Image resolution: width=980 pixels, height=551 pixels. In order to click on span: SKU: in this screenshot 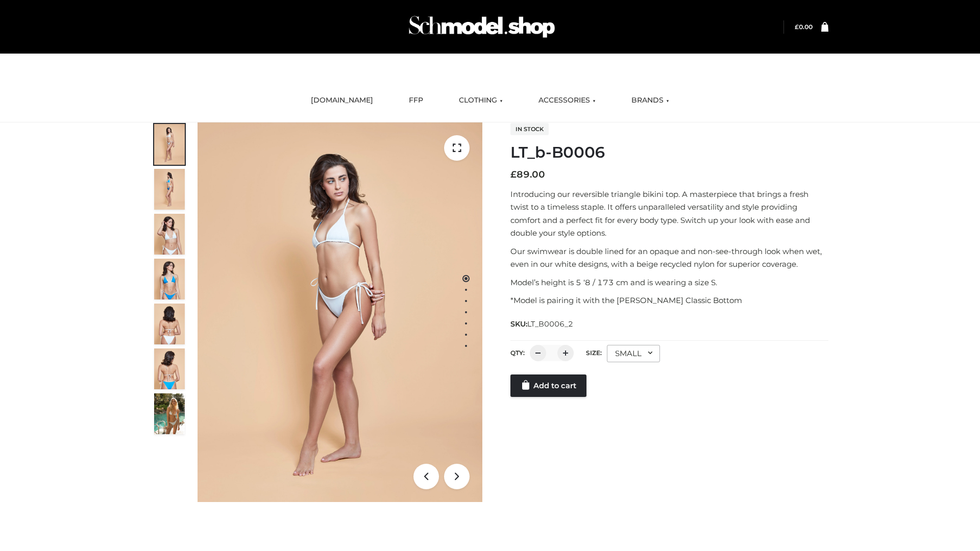, I will do `click(542, 324)`.